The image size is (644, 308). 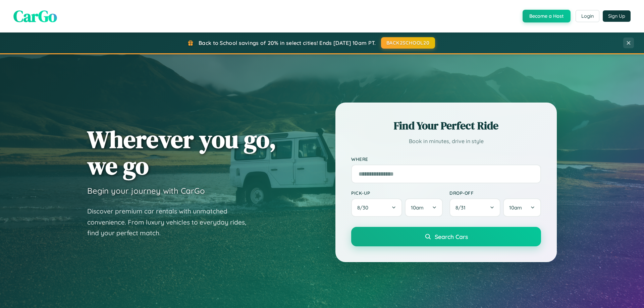 What do you see at coordinates (446, 159) in the screenshot?
I see `label: Where` at bounding box center [446, 159].